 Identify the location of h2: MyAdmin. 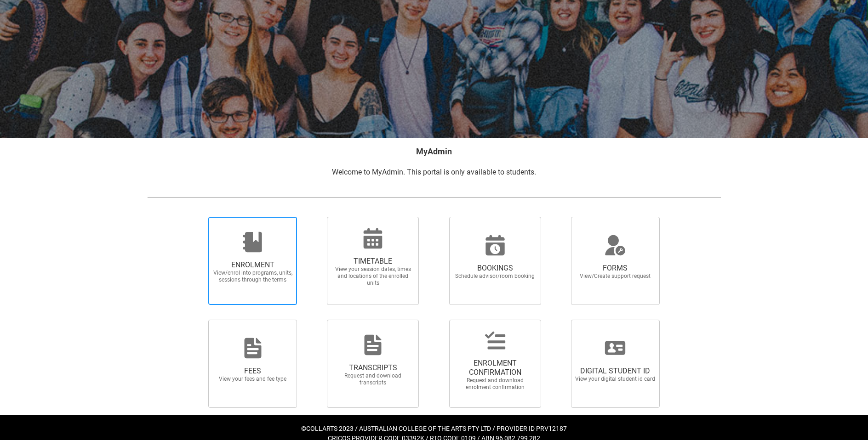
(434, 151).